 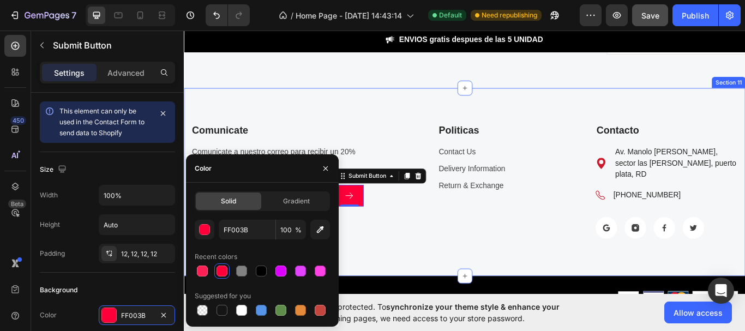 I want to click on p: Submit Button, so click(x=112, y=45).